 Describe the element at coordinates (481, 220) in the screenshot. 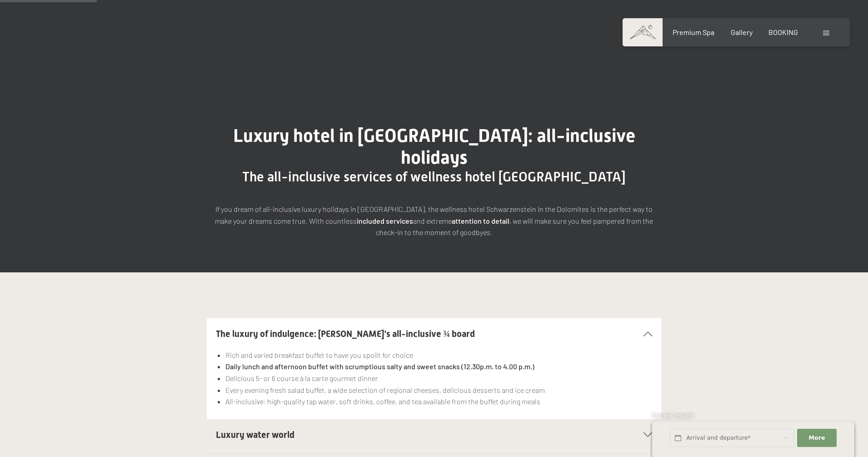

I see `strong: attention to detail` at that location.